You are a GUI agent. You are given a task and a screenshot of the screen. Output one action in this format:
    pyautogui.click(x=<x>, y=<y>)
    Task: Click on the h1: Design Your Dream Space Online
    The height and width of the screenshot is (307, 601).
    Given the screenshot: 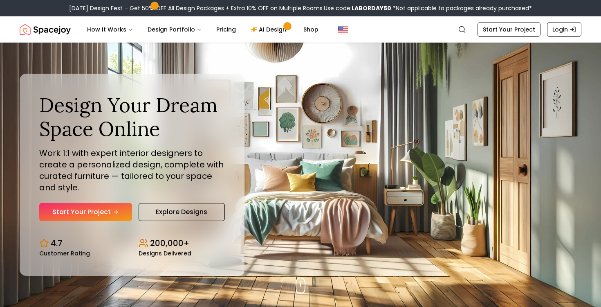 What is the action you would take?
    pyautogui.click(x=132, y=117)
    